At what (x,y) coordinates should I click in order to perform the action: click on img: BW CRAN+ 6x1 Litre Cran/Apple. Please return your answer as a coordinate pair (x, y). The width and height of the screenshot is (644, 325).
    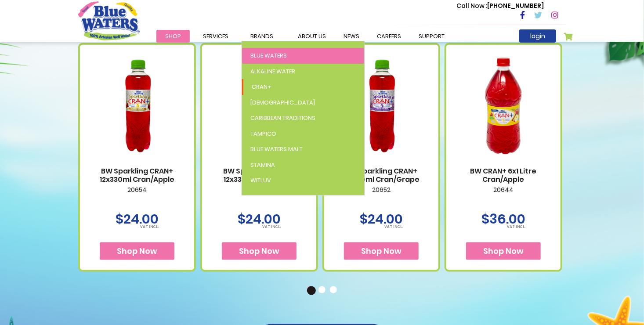
    Looking at the image, I should click on (503, 106).